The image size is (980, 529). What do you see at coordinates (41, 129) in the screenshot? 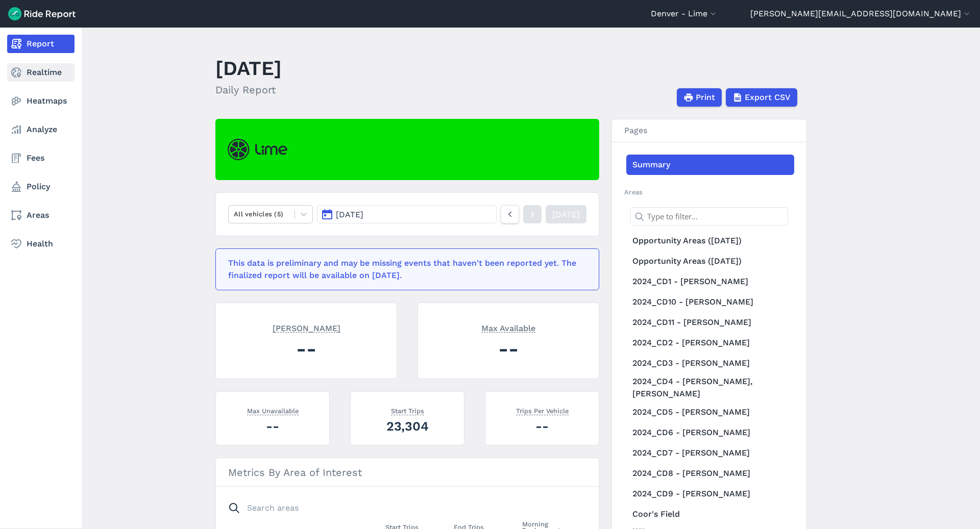
I see `a: Analyze` at bounding box center [41, 129].